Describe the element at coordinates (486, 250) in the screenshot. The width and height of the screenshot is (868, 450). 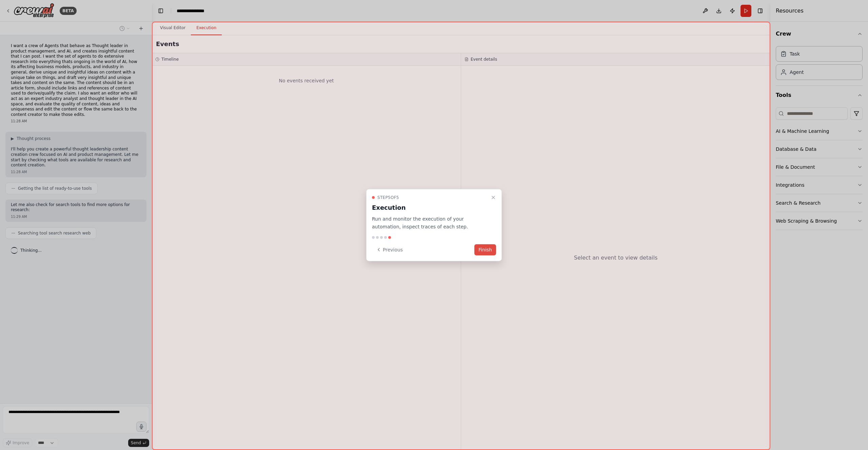
I see `button: Finish` at that location.